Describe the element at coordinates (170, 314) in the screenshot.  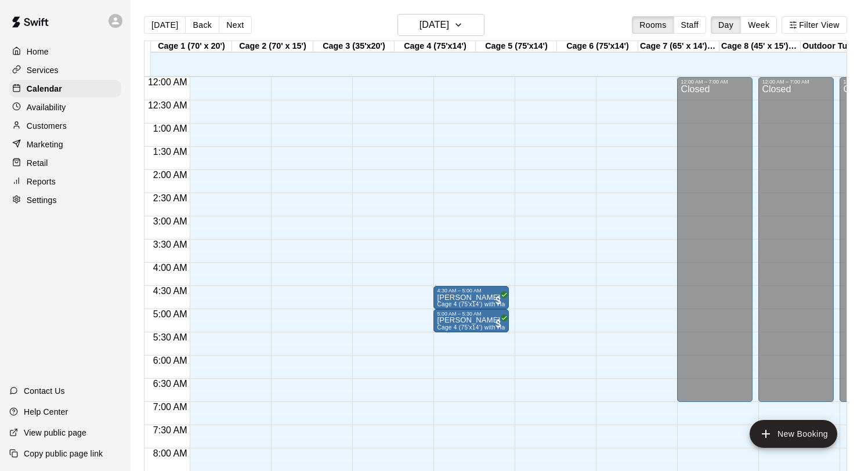
I see `span: 5:00 AM` at that location.